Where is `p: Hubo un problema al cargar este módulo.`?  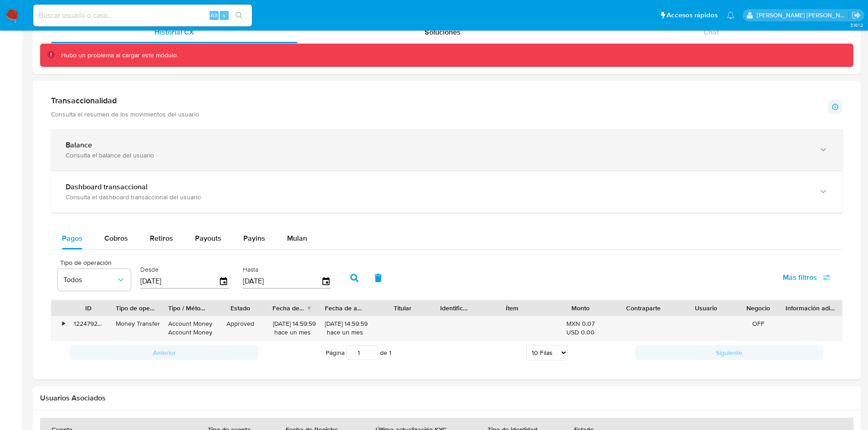
p: Hubo un problema al cargar este módulo. is located at coordinates (120, 55).